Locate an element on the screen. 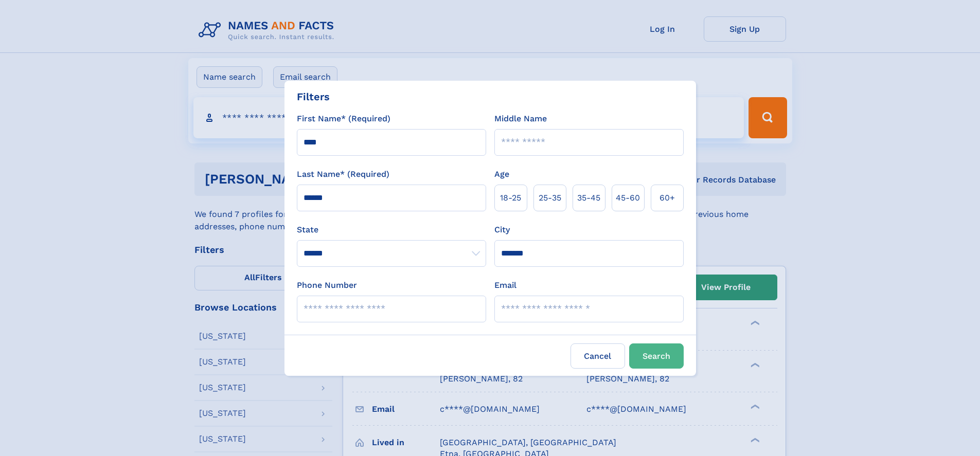  span: 60+ is located at coordinates (667, 198).